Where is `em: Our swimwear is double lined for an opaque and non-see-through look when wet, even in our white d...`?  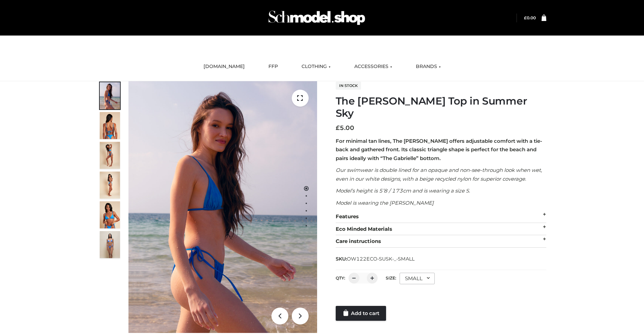 em: Our swimwear is double lined for an opaque and non-see-through look when wet, even in our white d... is located at coordinates (438, 174).